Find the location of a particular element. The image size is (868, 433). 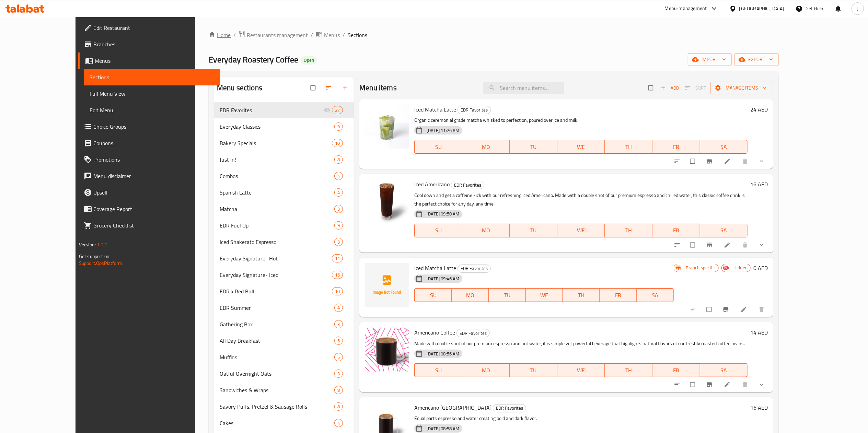

button: Branch-specific-item is located at coordinates (710, 384).